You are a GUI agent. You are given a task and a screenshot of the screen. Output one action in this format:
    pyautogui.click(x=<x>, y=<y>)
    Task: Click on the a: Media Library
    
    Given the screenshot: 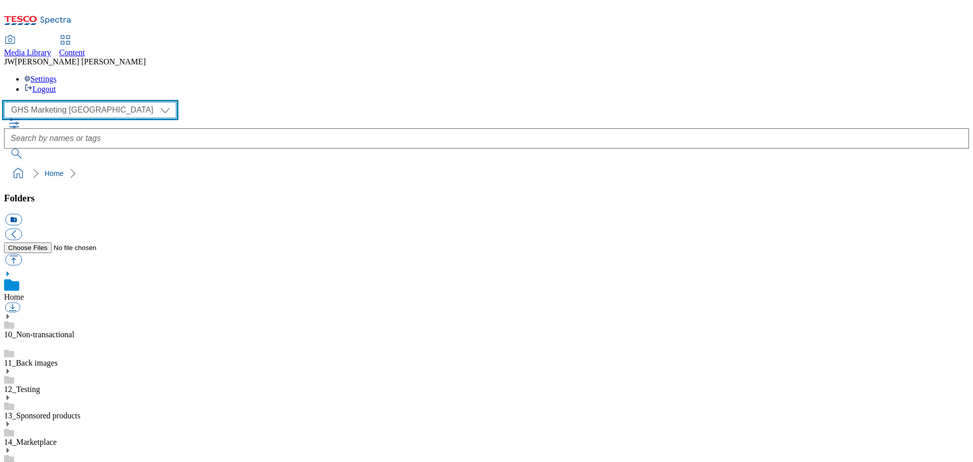 What is the action you would take?
    pyautogui.click(x=27, y=47)
    